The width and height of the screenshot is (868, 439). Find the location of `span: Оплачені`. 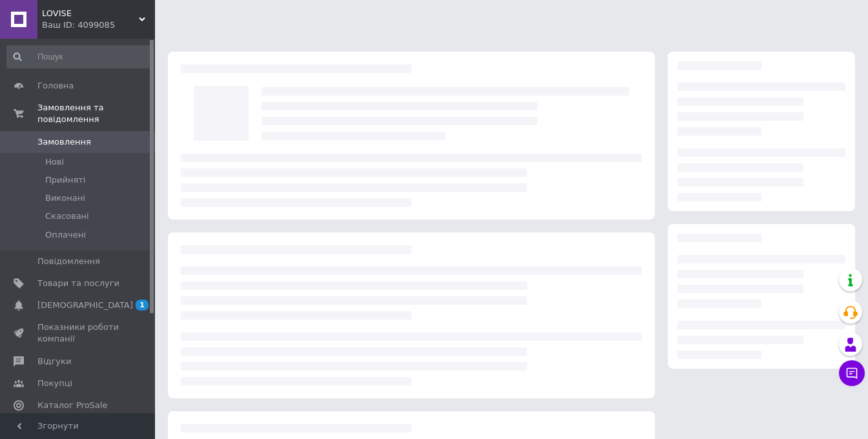

span: Оплачені is located at coordinates (65, 235).